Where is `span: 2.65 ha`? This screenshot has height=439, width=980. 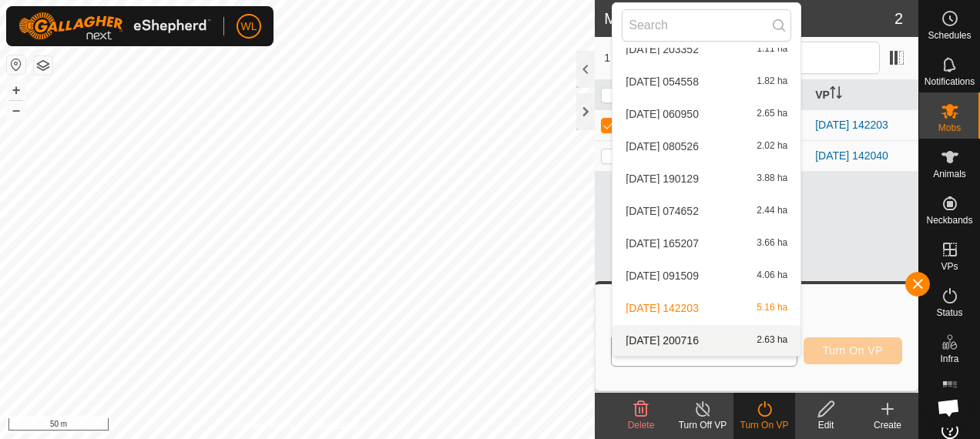
span: 2.65 ha is located at coordinates (772, 114).